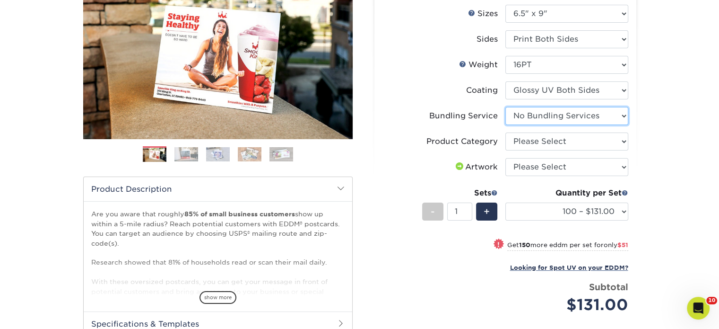 The width and height of the screenshot is (719, 329). Describe the element at coordinates (250, 154) in the screenshot. I see `img: EDDM 04` at that location.